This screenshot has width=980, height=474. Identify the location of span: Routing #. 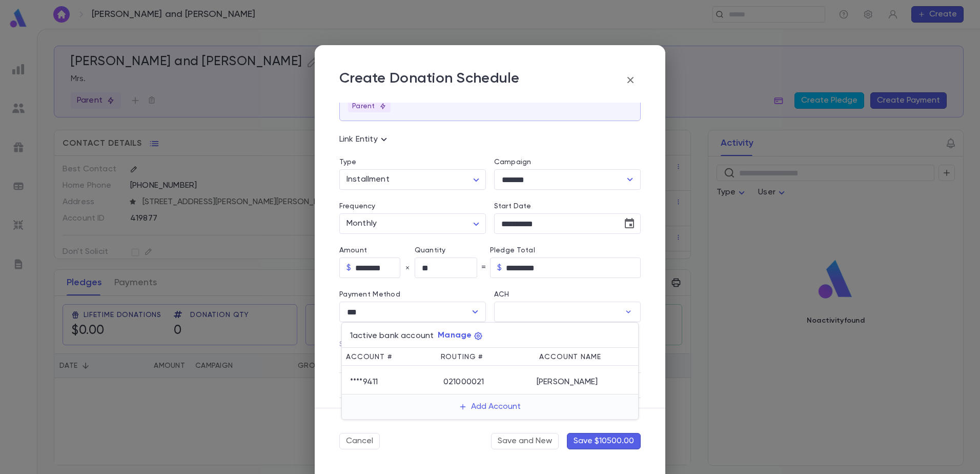
(462, 357).